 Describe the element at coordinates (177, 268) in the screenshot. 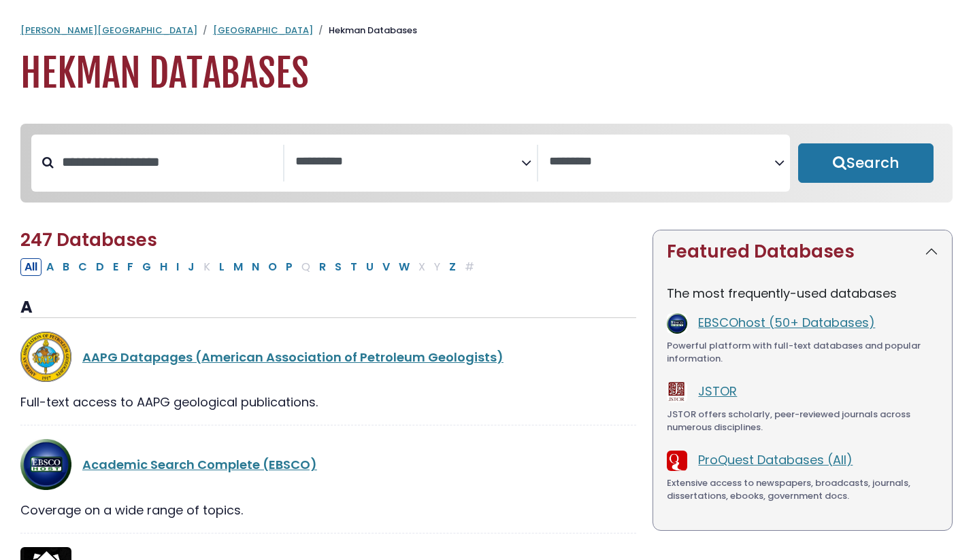

I see `button: Filter Results I` at that location.